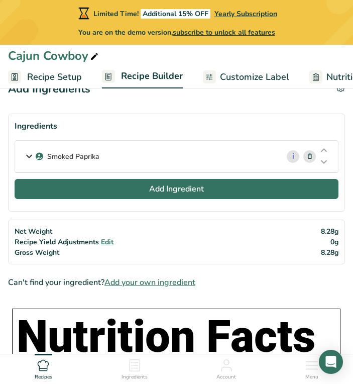 The image size is (353, 384). I want to click on div: Cajun Cowboy, so click(54, 56).